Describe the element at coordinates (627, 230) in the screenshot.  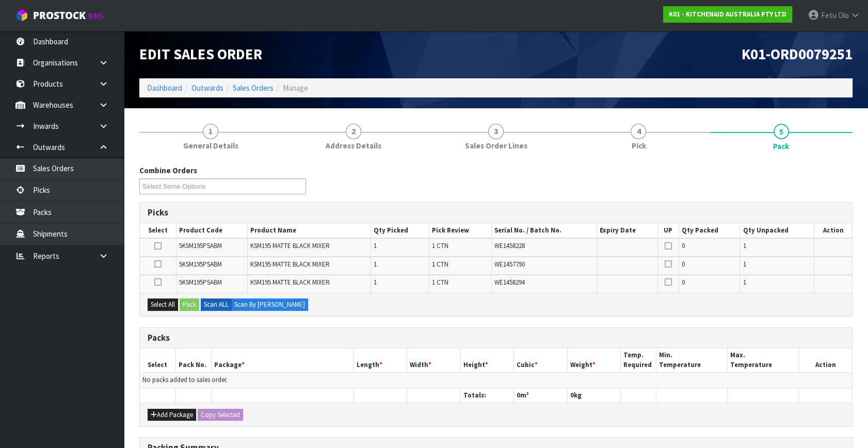
I see `th: Expiry Date` at that location.